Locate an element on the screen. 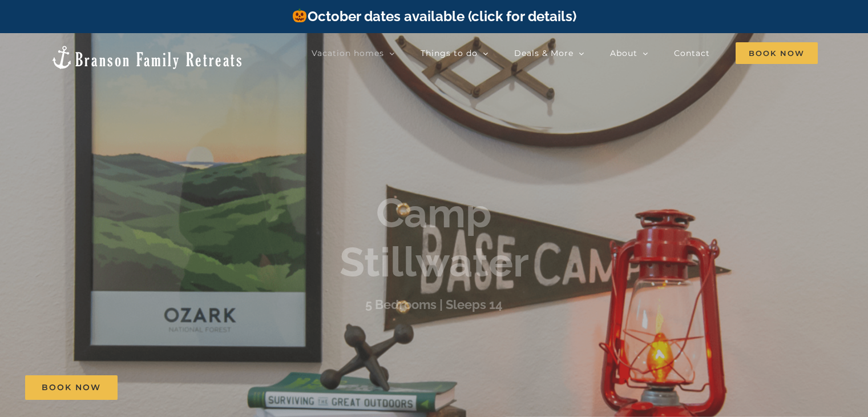 This screenshot has height=417, width=868. nav: Main Menu is located at coordinates (564, 53).